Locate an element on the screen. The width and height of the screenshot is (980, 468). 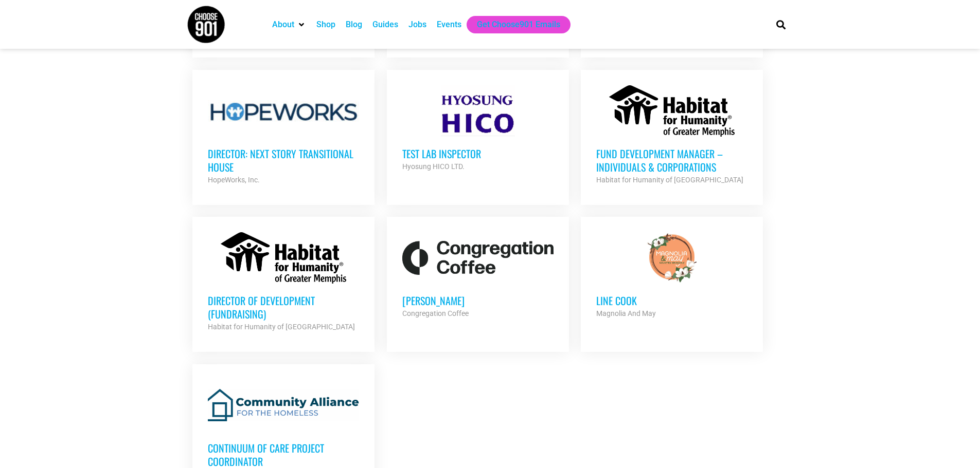
h3: Director: Next Story Transitional House is located at coordinates (284, 161).